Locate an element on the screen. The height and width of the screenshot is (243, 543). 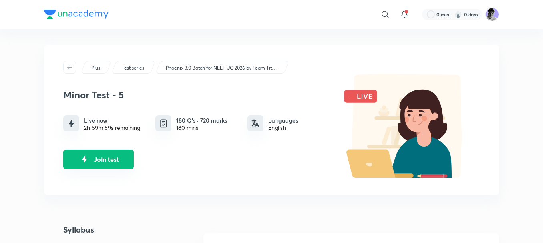
div: 180 mins is located at coordinates (201, 128).